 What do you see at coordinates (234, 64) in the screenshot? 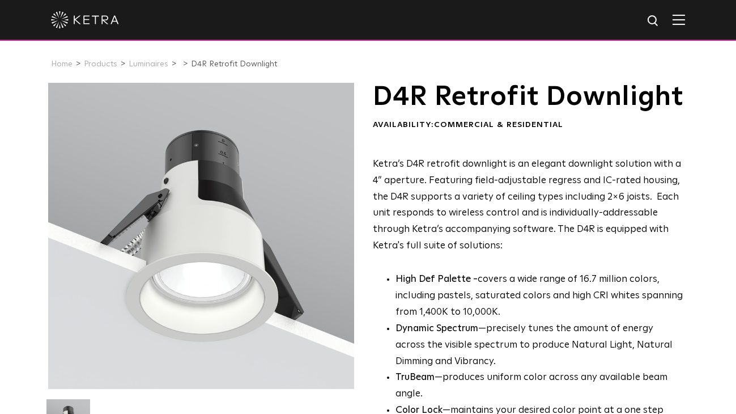
I see `a: D4R Retrofit Downlight` at bounding box center [234, 64].